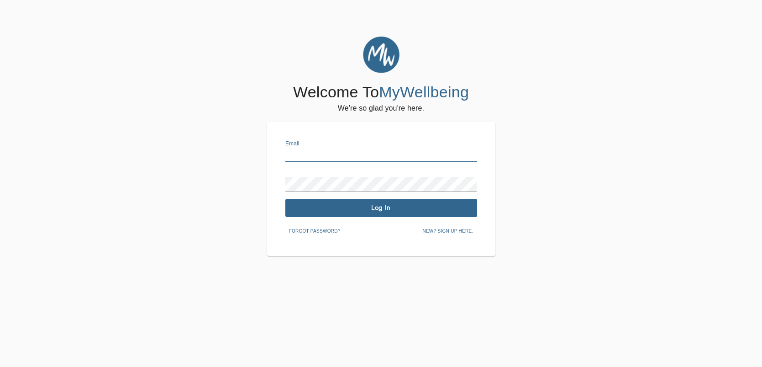  I want to click on span: Log In, so click(381, 207).